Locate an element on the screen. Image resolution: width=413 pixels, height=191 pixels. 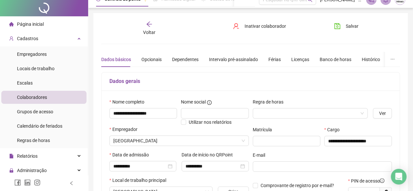
div: Opcionais is located at coordinates (151, 59).